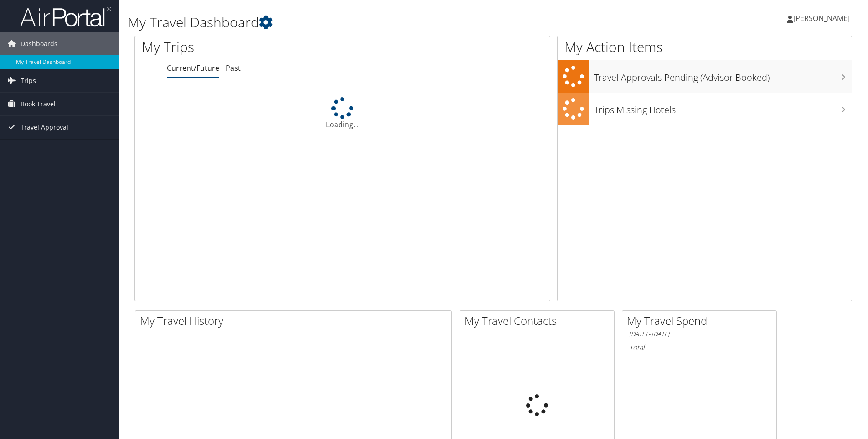 The image size is (868, 439). What do you see at coordinates (39, 44) in the screenshot?
I see `span: Dashboards` at bounding box center [39, 44].